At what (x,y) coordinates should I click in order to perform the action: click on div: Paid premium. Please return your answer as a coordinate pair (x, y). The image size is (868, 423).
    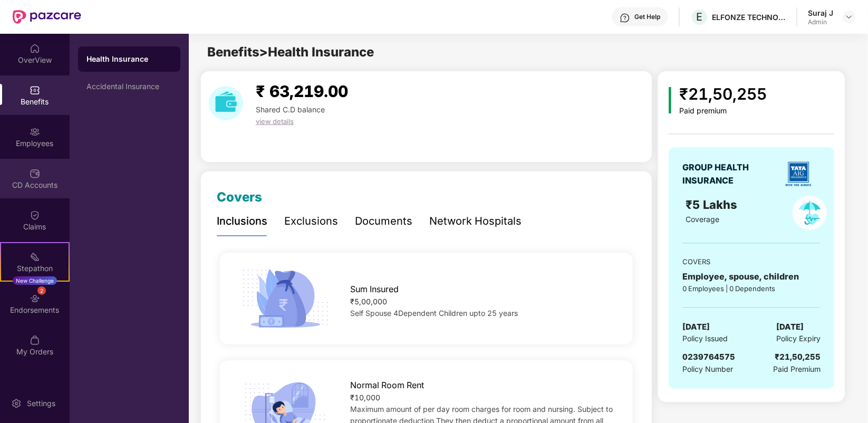
    Looking at the image, I should click on (724, 111).